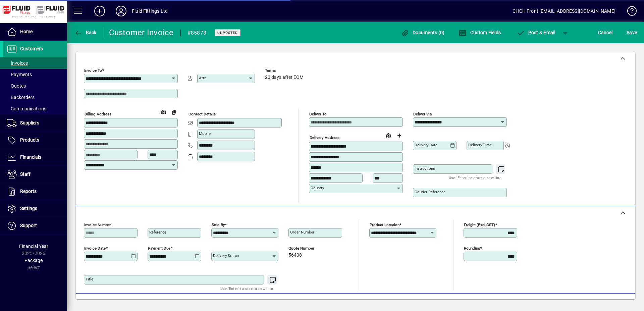 This screenshot has width=644, height=311. What do you see at coordinates (285, 70) in the screenshot?
I see `span: Terms` at bounding box center [285, 70].